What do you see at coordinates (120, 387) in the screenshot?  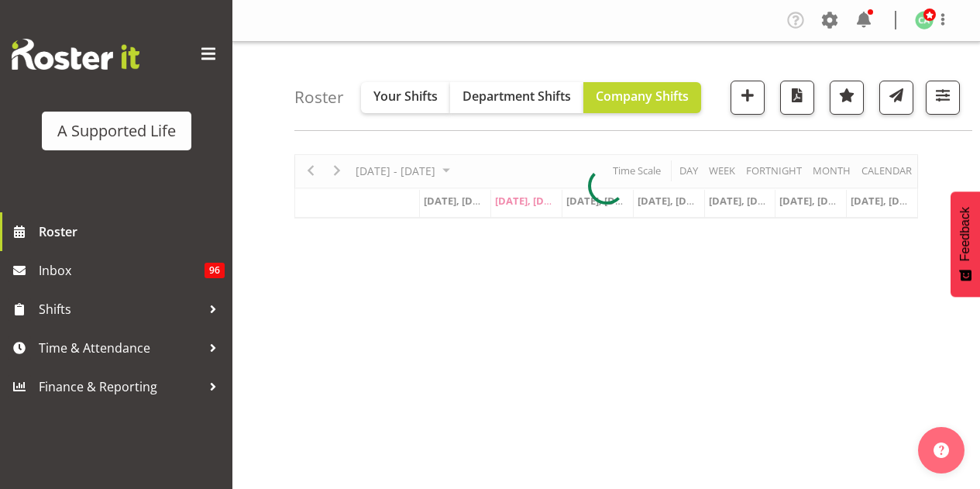 I see `span: Finance & Reporting` at bounding box center [120, 387].